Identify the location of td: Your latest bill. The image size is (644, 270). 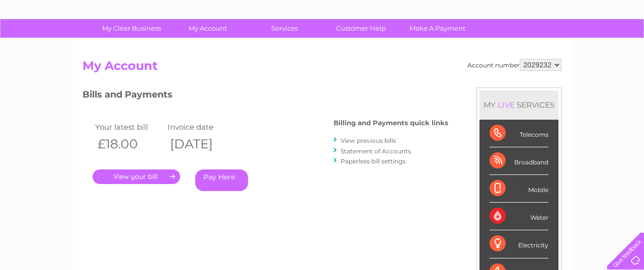
(129, 126).